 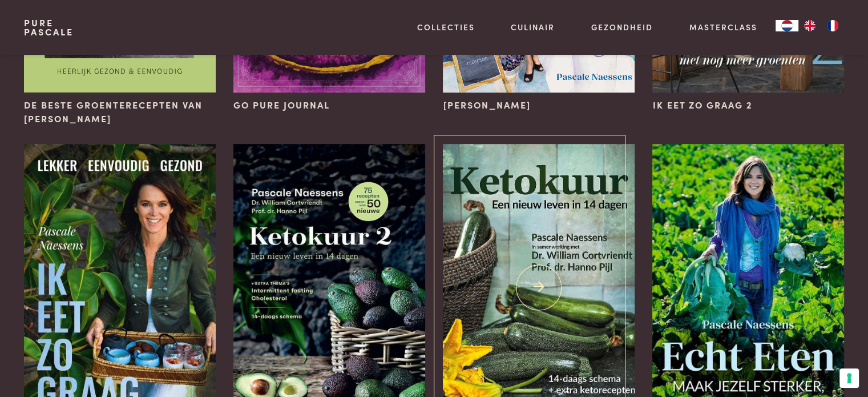 What do you see at coordinates (723, 26) in the screenshot?
I see `a: Masterclass` at bounding box center [723, 26].